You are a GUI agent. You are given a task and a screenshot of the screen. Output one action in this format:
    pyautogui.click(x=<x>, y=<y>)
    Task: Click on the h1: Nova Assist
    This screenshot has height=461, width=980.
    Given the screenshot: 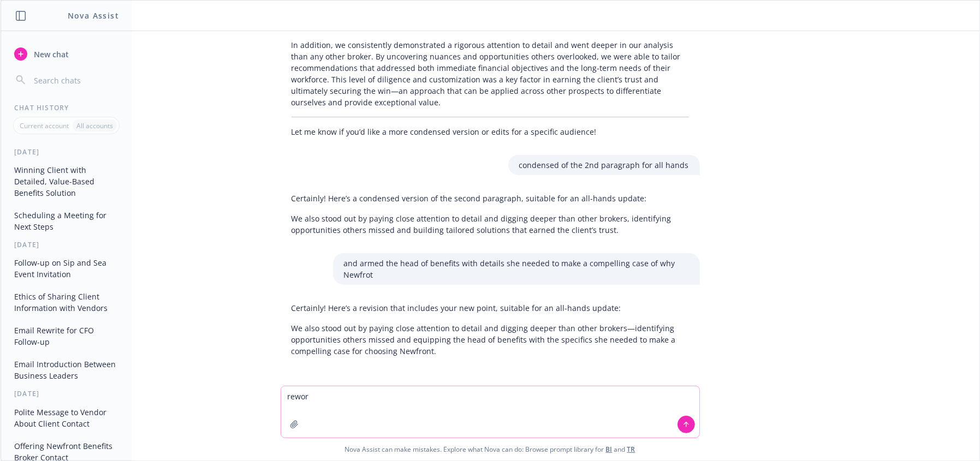 What is the action you would take?
    pyautogui.click(x=94, y=15)
    